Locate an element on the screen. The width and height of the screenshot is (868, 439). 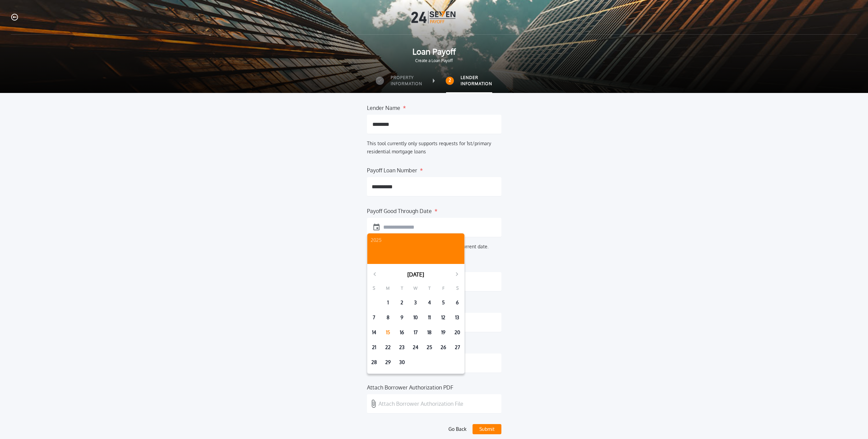
div: F is located at coordinates (443, 289).